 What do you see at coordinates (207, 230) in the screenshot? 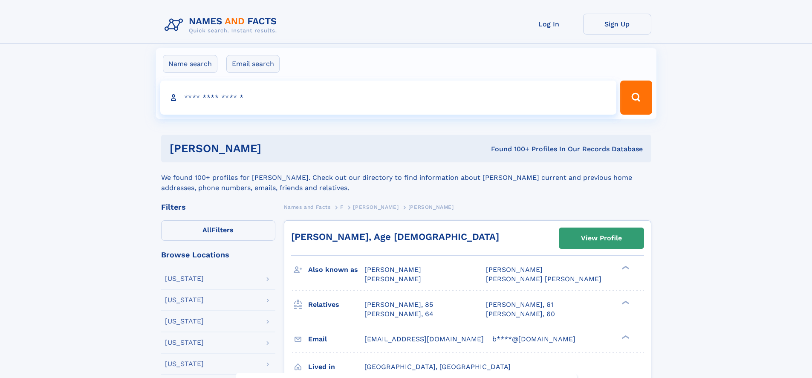
I see `span: All` at bounding box center [207, 230].